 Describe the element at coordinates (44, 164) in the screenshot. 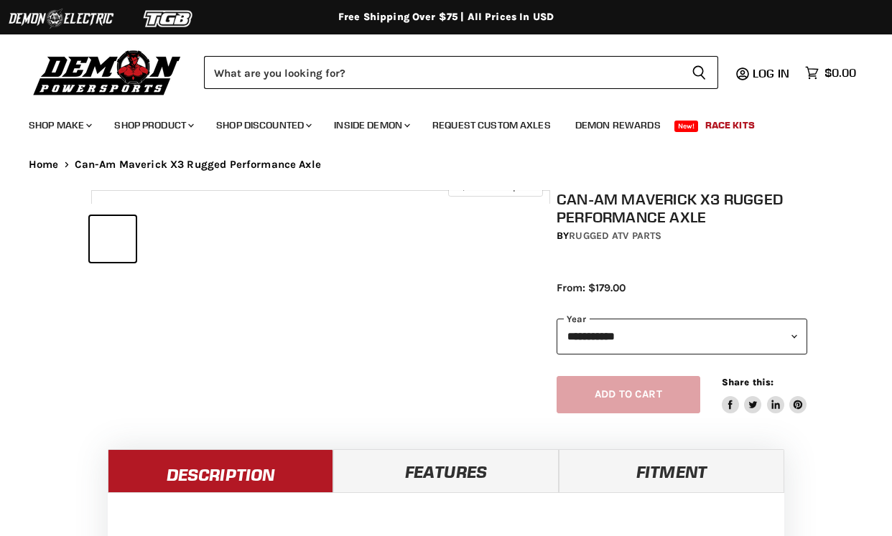

I see `a: Home` at that location.